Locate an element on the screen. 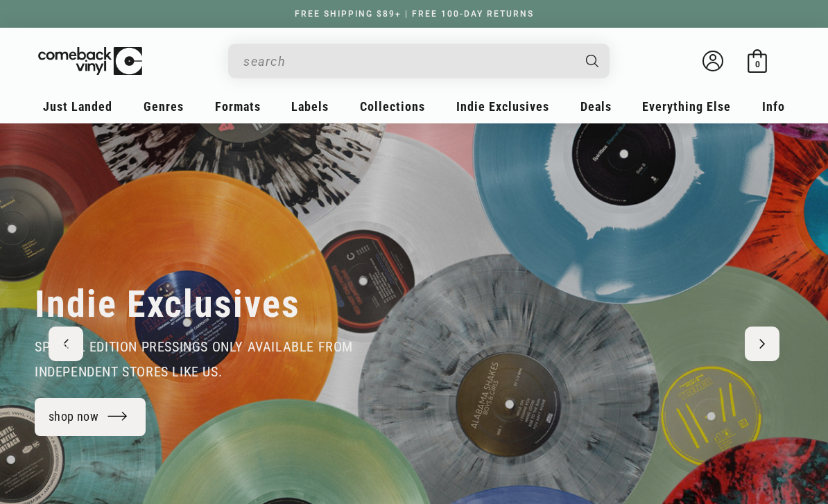 This screenshot has height=504, width=828. span: Just Landed is located at coordinates (78, 106).